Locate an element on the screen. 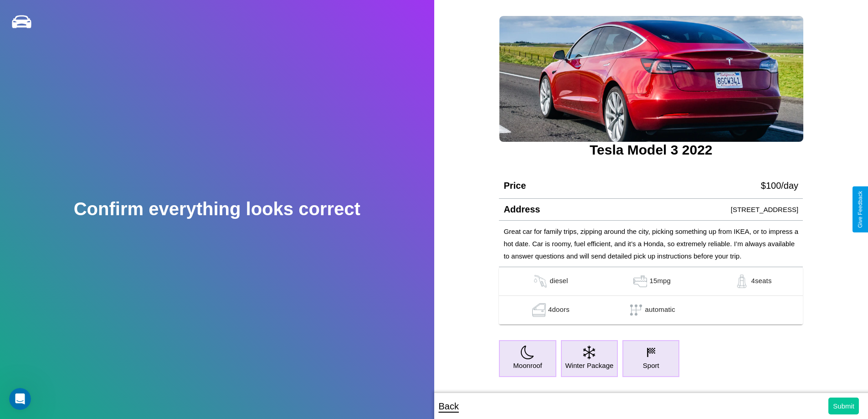 The width and height of the screenshot is (868, 419). h2: Confirm everything looks correct is located at coordinates (217, 209).